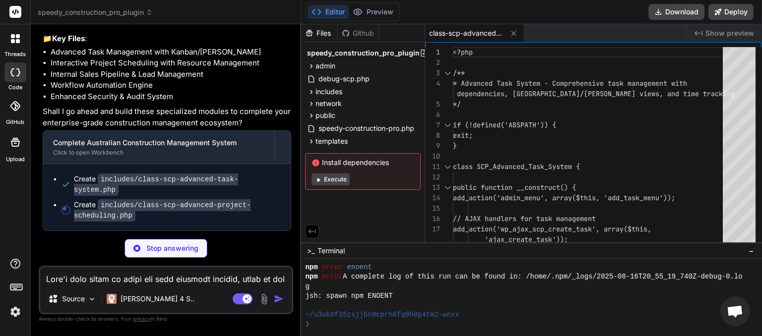  What do you see at coordinates (432, 104) in the screenshot?
I see `div: 5` at bounding box center [432, 104].